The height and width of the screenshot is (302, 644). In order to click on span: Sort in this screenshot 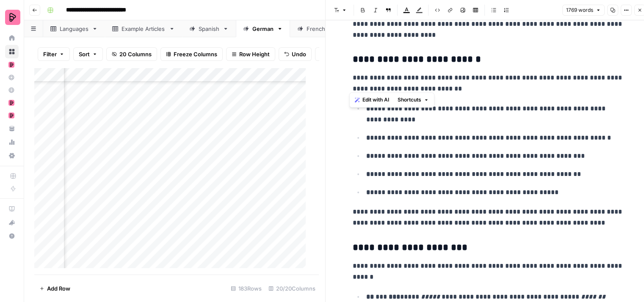, I will do `click(84, 54)`.